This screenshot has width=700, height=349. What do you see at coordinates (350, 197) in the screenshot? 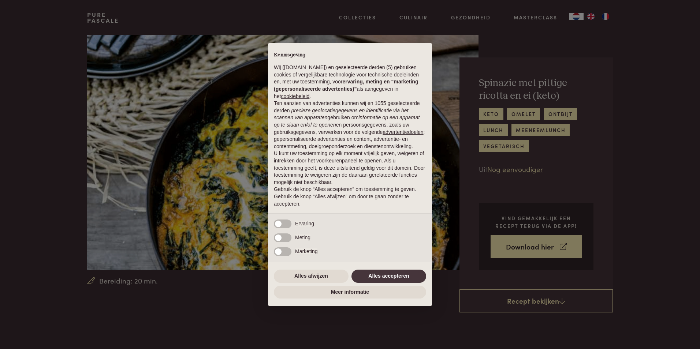
I see `p: Gebruik de knop “Alles accepteren” om toestemming te geven. Gebruik de knop “Alles afwijzen” om d...` at bounding box center [350, 197].